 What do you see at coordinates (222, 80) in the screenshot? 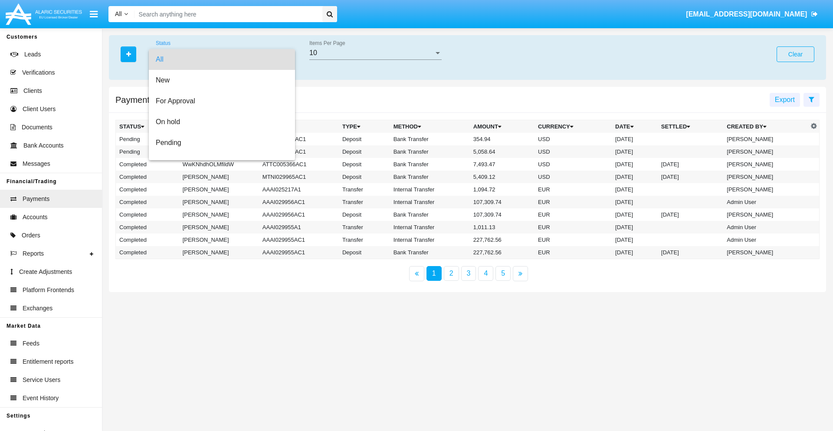
I see `span: New` at bounding box center [222, 80].